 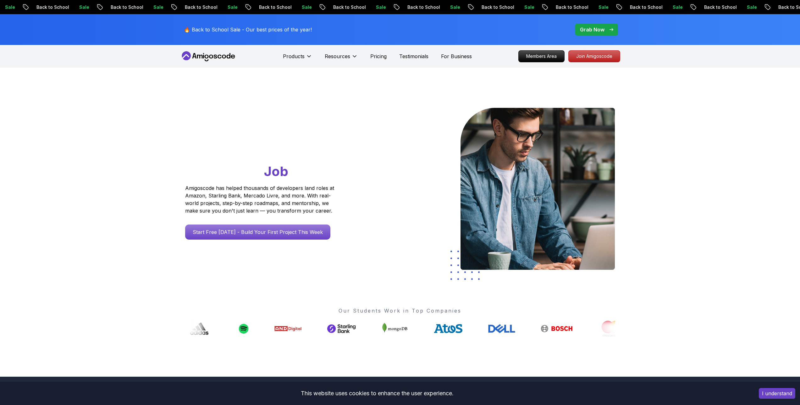 What do you see at coordinates (297, 59) in the screenshot?
I see `button: Products` at bounding box center [297, 59].